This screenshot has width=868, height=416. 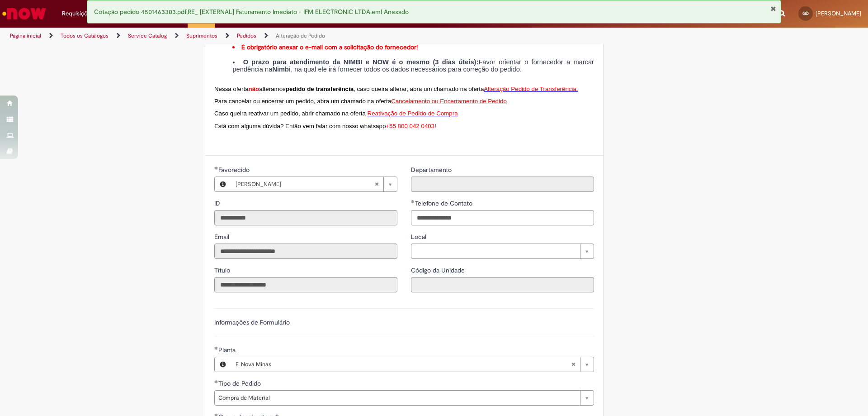 What do you see at coordinates (299, 126) in the screenshot?
I see `span: Está com alguma dúvida? Então vem falar com nosso whatsapp` at bounding box center [299, 126].